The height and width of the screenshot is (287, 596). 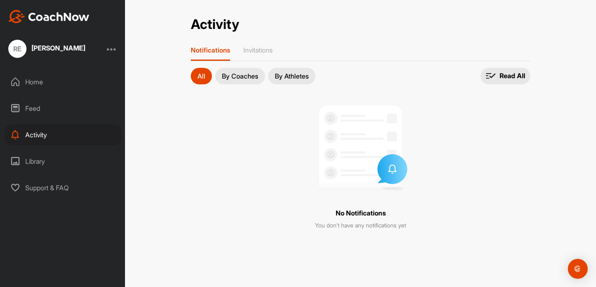 I want to click on button: All, so click(x=201, y=76).